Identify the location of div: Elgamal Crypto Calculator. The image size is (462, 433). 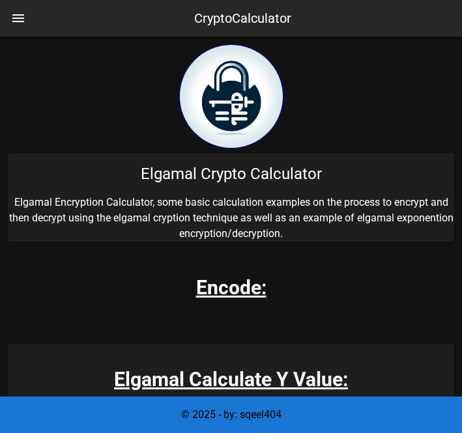
(230, 174).